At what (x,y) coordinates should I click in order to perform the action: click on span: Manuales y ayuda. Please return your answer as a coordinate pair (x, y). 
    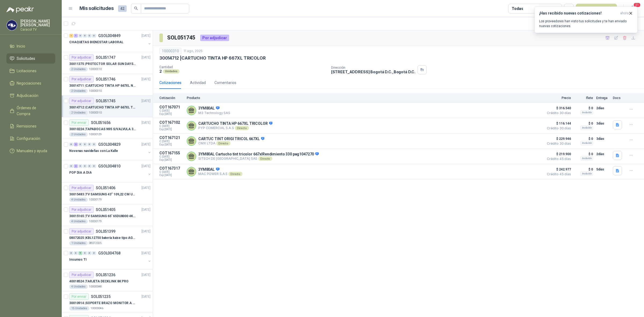
    Looking at the image, I should click on (32, 151).